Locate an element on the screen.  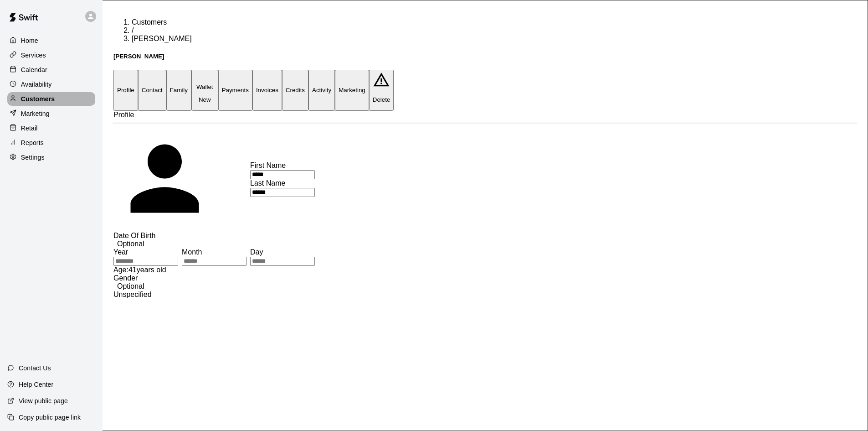
div: Calendar is located at coordinates (51, 70).